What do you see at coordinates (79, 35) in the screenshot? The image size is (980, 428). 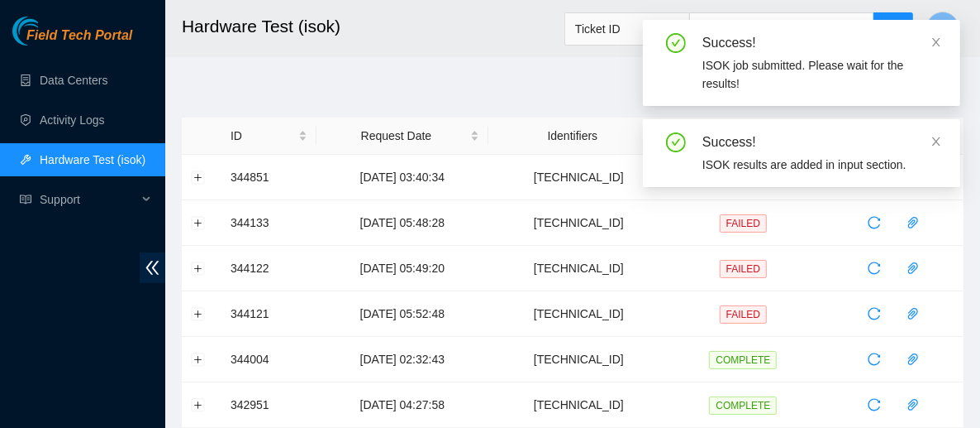 I see `span: Field Tech Portal` at bounding box center [79, 35].